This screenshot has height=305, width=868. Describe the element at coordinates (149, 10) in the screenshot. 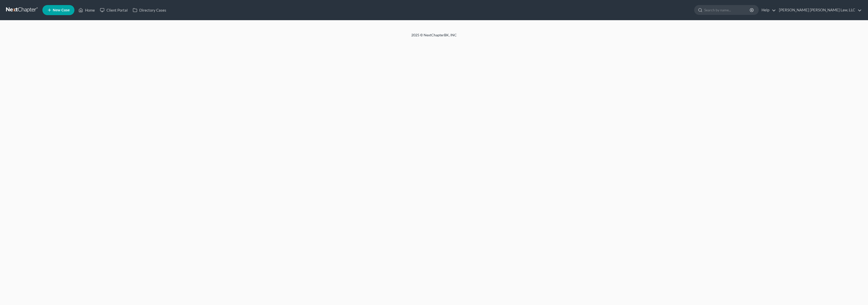

I see `a: Directory Cases` at that location.